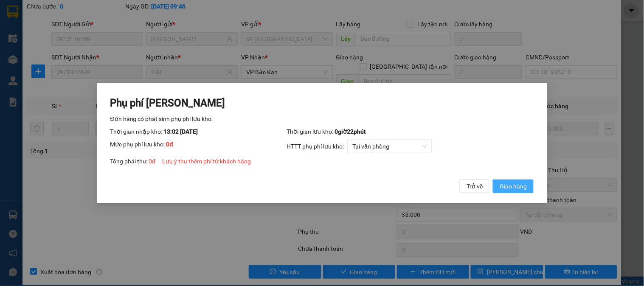 Image resolution: width=644 pixels, height=286 pixels. What do you see at coordinates (390, 146) in the screenshot?
I see `span: Tại văn phòng` at bounding box center [390, 146].